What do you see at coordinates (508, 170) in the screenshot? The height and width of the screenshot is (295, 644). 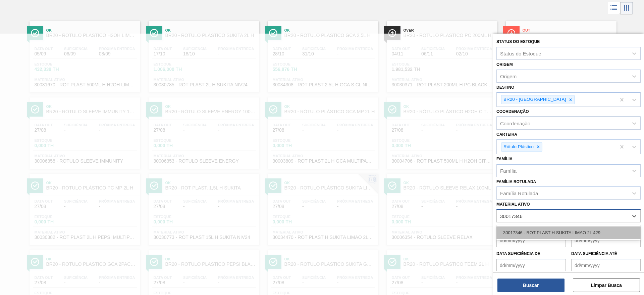 I see `div: Família` at bounding box center [508, 170].